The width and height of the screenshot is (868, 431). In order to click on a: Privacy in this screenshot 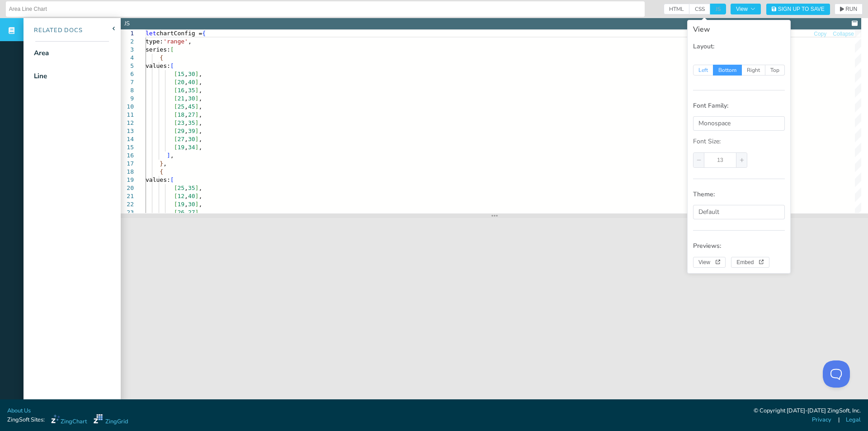, I will do `click(821, 420)`.